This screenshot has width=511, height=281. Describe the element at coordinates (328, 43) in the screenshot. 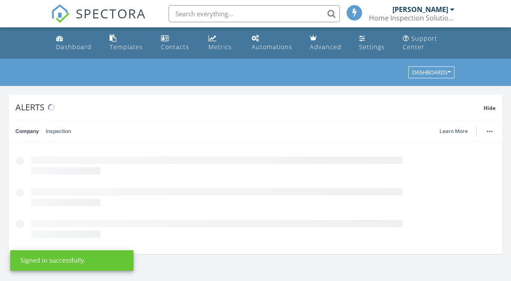

I see `a: Advanced` at that location.